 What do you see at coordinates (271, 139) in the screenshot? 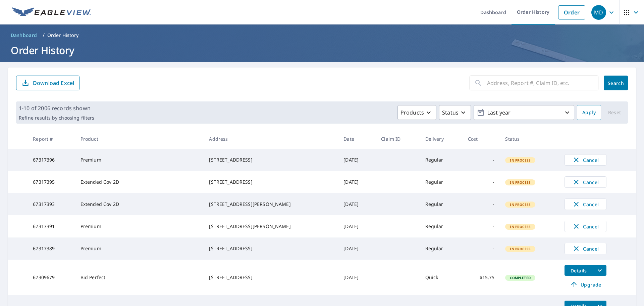
I see `th: Address` at bounding box center [271, 139].